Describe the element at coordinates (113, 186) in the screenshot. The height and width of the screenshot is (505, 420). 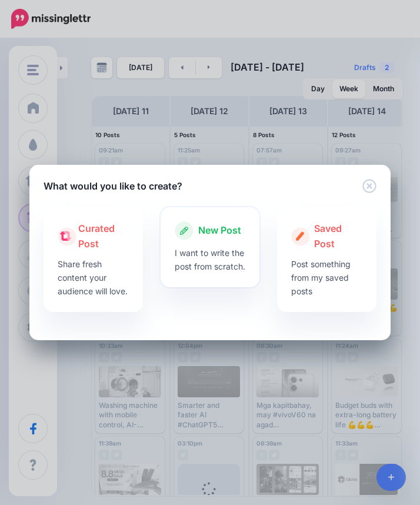
I see `h5: What would you like to create?` at that location.